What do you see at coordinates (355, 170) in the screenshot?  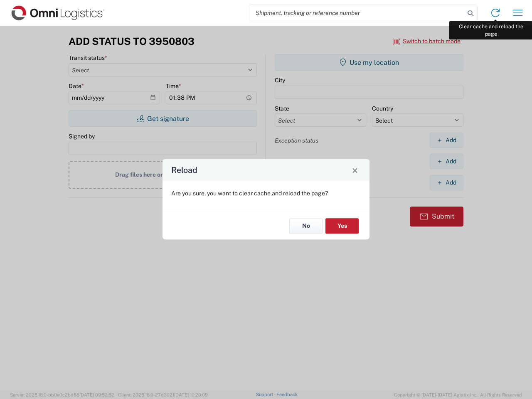 I see `button: Close` at bounding box center [355, 170].